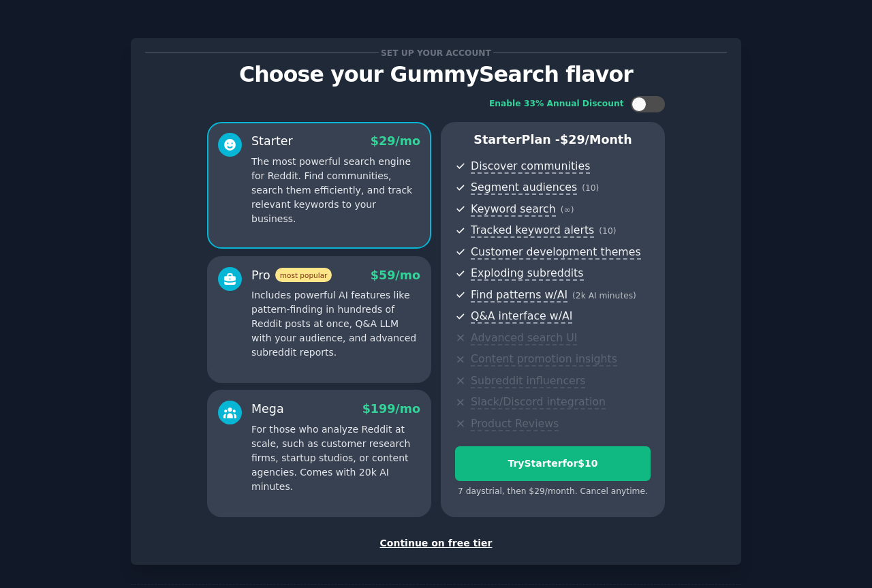  I want to click on div: Enable 33% Annual Discount, so click(556, 104).